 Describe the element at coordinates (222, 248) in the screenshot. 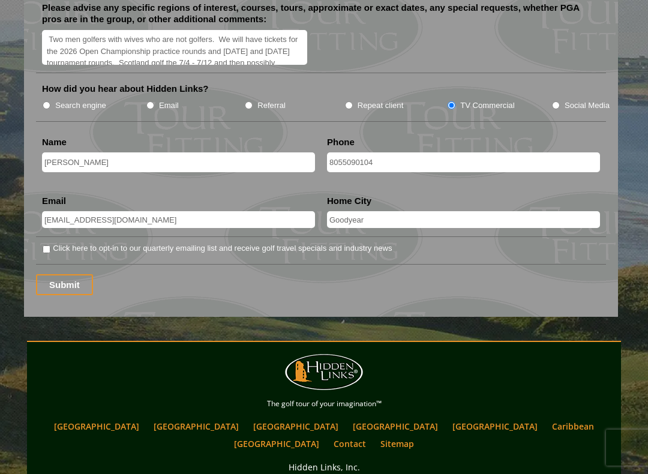

I see `label: Click here to opt-in to our quarterly emailing list and receive golf travel specials and industry...` at that location.